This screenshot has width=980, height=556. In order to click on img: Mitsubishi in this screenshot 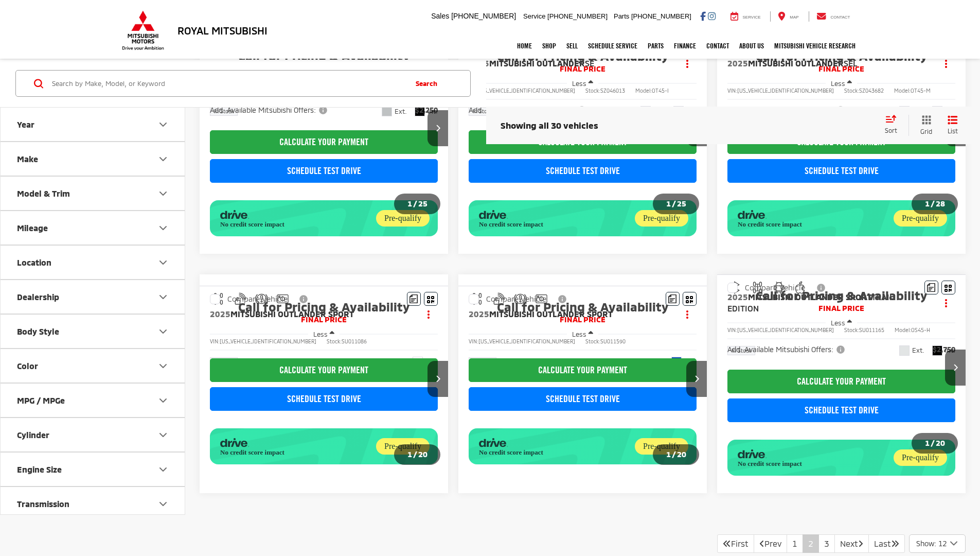, I will do `click(143, 30)`.